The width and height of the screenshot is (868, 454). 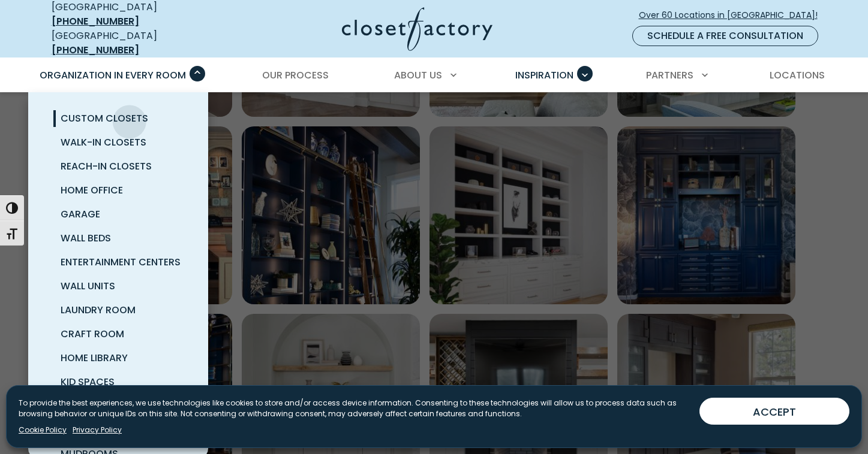 What do you see at coordinates (103, 142) in the screenshot?
I see `span: Walk-In Closets` at bounding box center [103, 142].